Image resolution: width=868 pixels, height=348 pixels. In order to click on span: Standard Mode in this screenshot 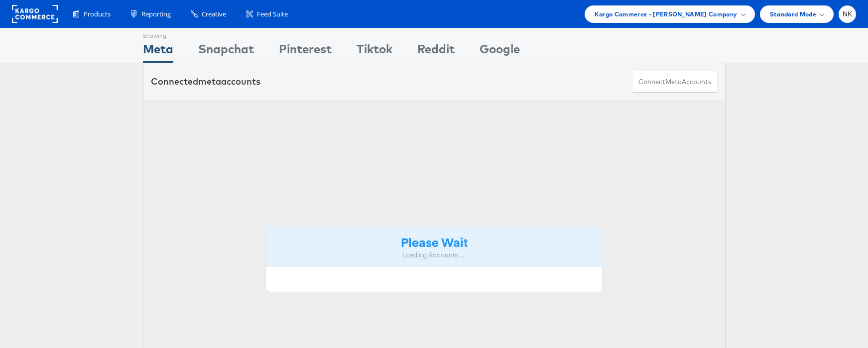, I will do `click(793, 14)`.